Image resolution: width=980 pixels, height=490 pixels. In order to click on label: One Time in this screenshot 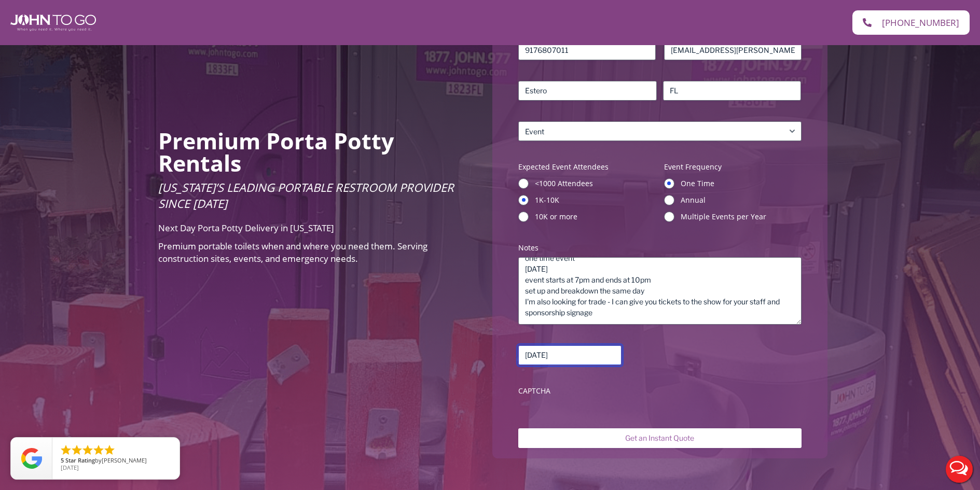, I will do `click(741, 183)`.